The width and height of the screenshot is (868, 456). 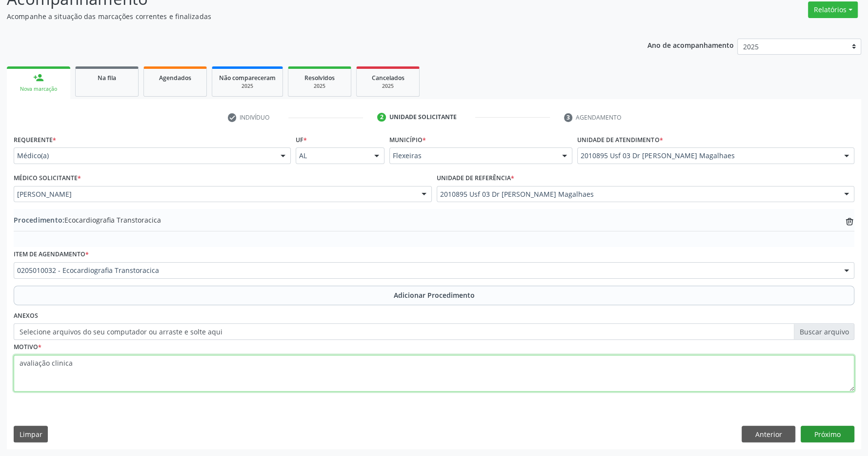 What do you see at coordinates (176, 78) in the screenshot?
I see `span: Agendados` at bounding box center [176, 78].